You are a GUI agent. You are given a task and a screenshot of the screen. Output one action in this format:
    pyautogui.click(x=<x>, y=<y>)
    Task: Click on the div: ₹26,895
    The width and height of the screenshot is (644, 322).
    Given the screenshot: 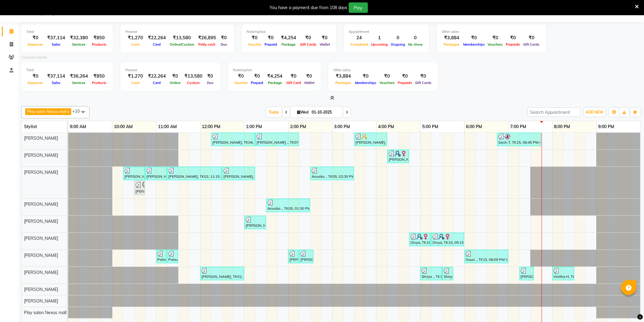 What is the action you would take?
    pyautogui.click(x=207, y=38)
    